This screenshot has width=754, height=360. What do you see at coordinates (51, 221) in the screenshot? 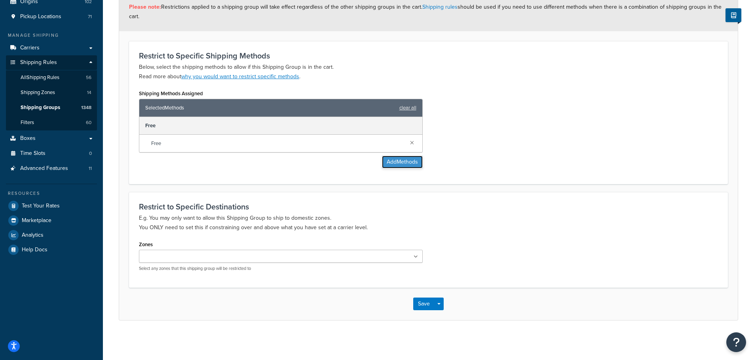
I see `a: Marketplace` at bounding box center [51, 221].